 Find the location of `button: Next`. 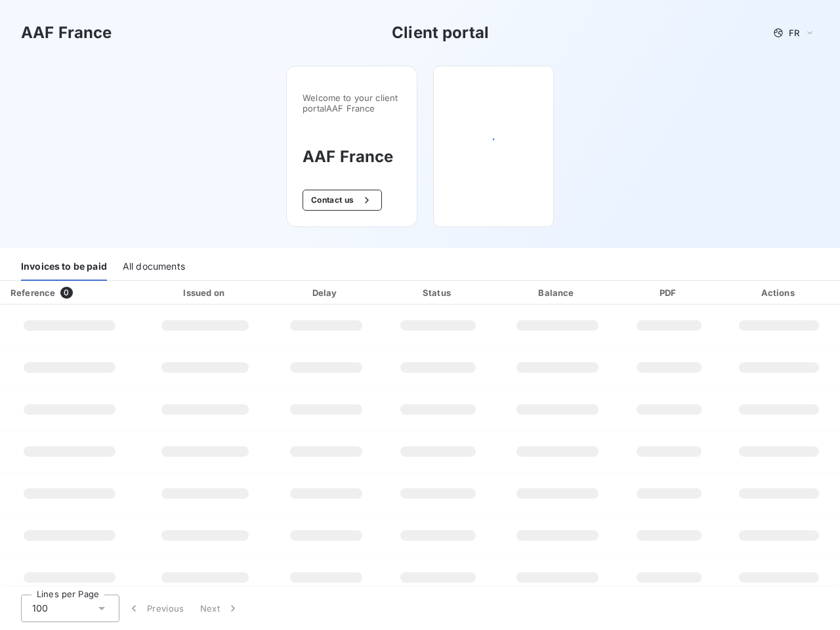

button: Next is located at coordinates (220, 609).